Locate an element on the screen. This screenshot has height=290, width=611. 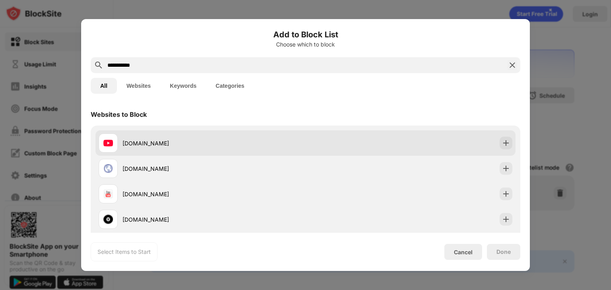
img: search-close is located at coordinates (512, 65).